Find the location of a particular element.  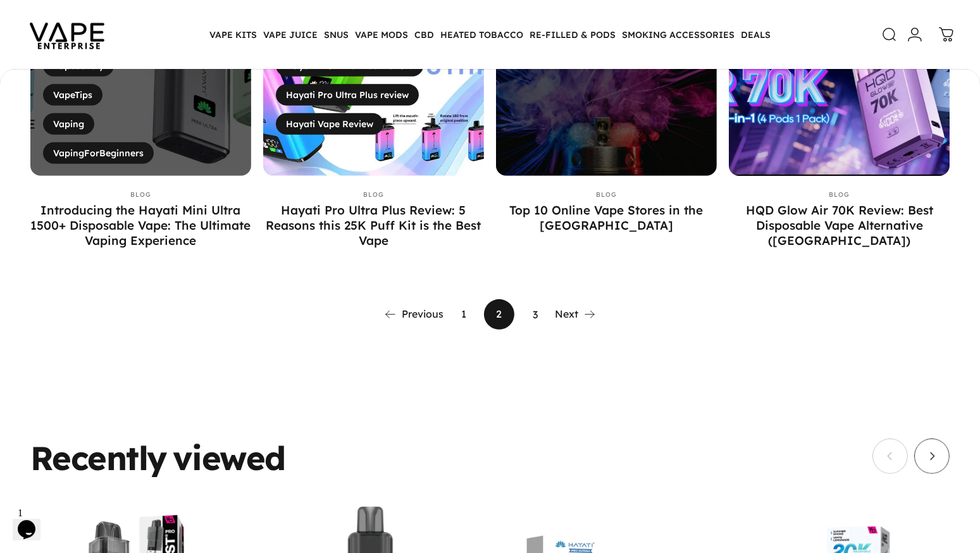

summary: VAPE KITS is located at coordinates (233, 35).